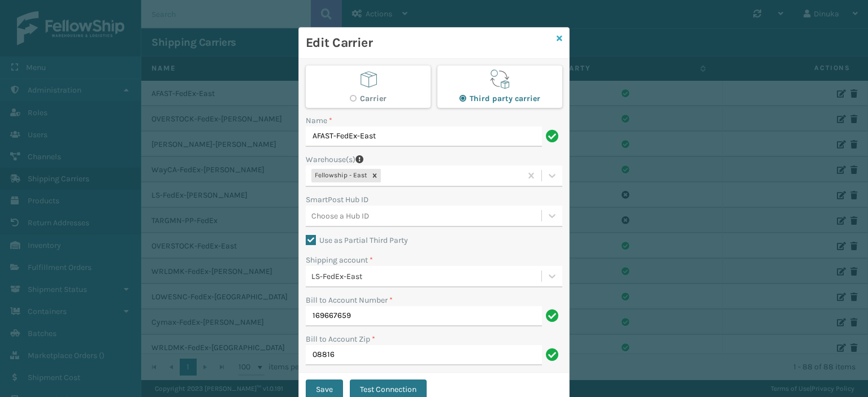  Describe the element at coordinates (330, 159) in the screenshot. I see `label: Warehouse(s)` at that location.